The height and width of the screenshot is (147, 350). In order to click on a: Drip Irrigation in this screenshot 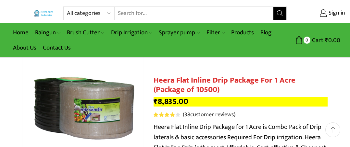, I will do `click(131, 32)`.